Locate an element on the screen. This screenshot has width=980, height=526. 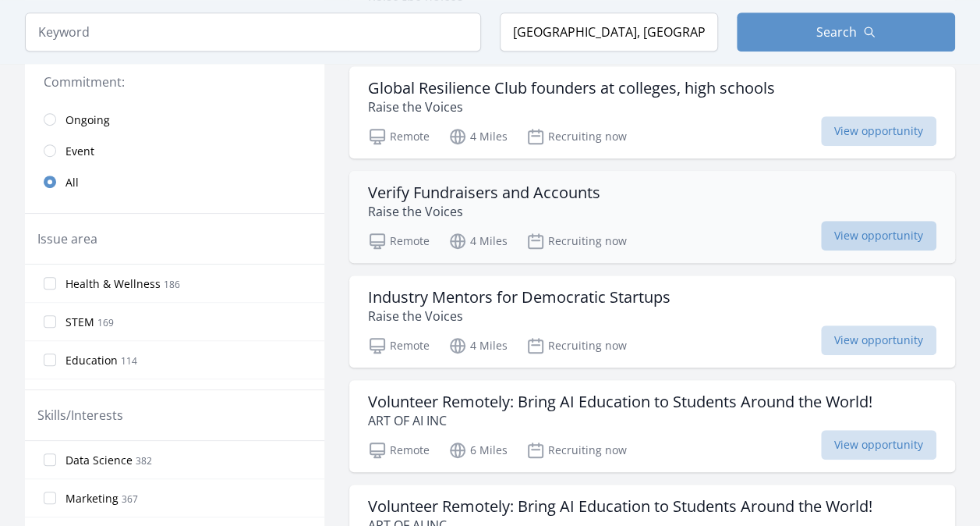
span: 186 is located at coordinates (172, 284).